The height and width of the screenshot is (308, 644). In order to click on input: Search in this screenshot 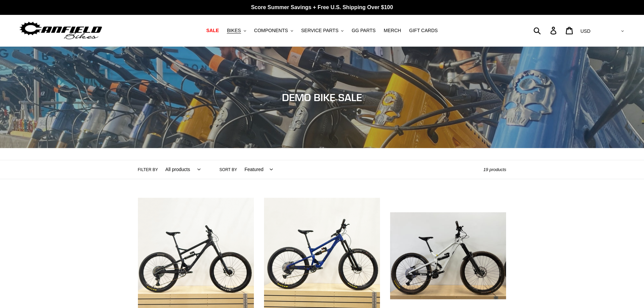, I will do `click(546, 30)`.